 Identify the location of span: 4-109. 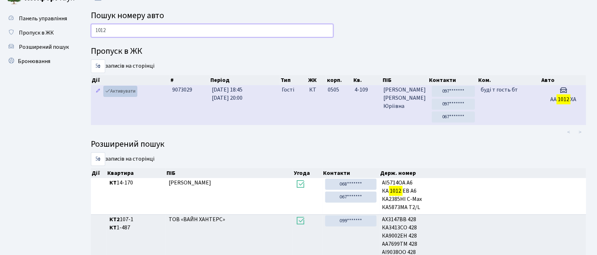
(366, 90).